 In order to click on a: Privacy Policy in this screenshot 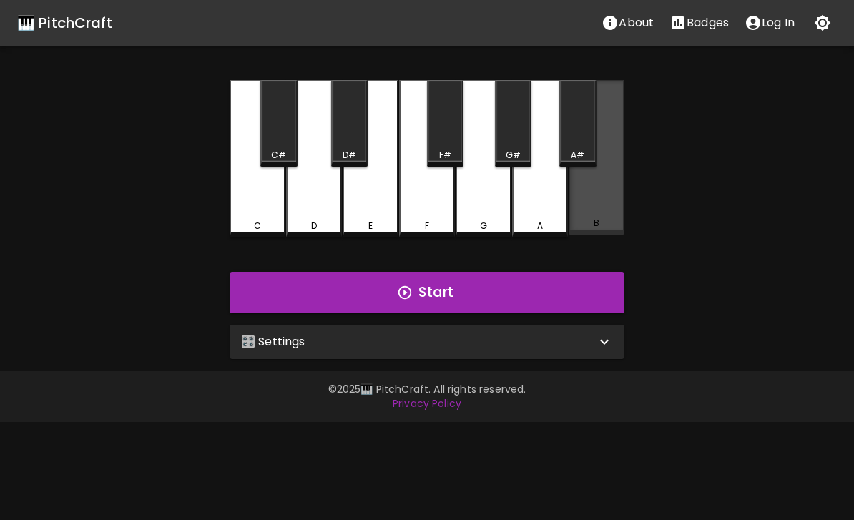, I will do `click(427, 403)`.